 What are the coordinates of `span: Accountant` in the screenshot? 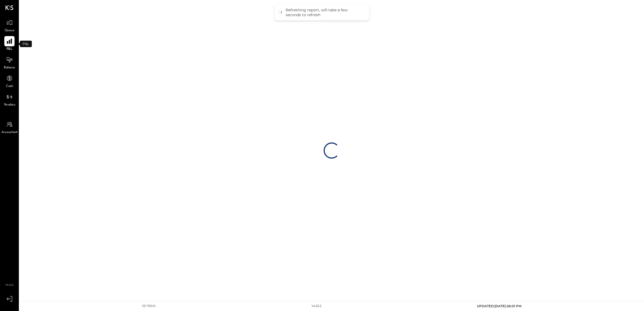 It's located at (9, 132).